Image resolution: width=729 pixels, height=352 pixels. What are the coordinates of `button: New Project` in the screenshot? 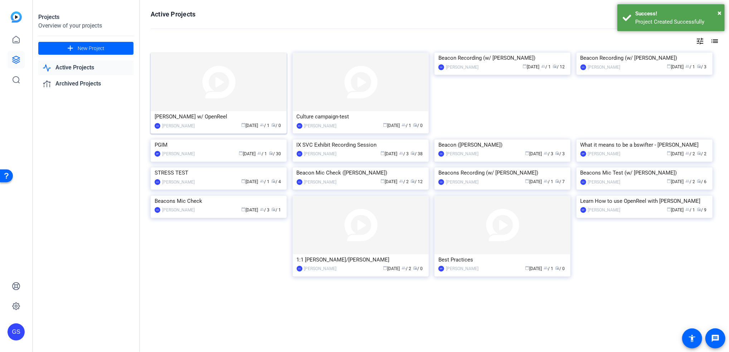 It's located at (86, 48).